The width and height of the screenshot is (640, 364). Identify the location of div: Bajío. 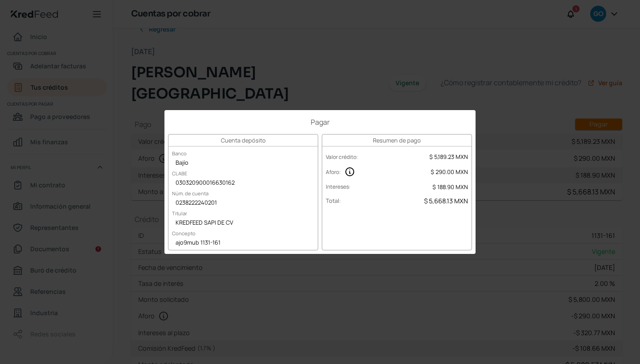
(243, 164).